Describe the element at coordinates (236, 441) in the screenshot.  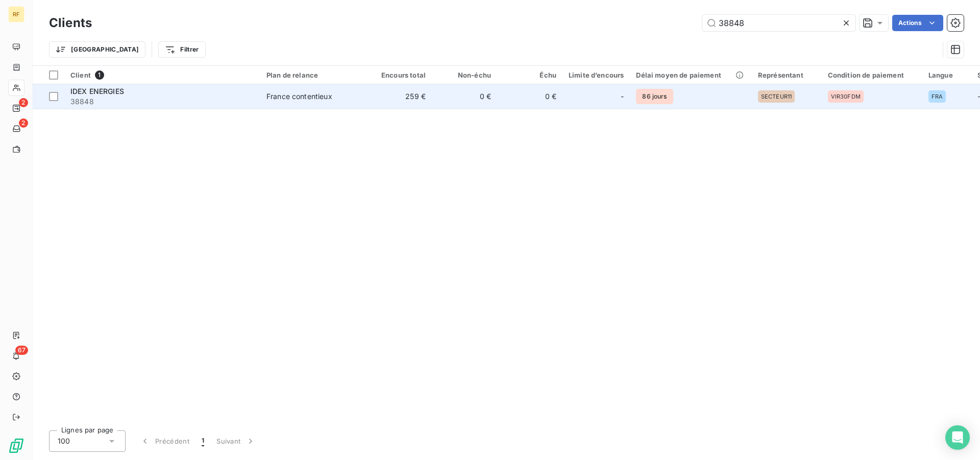
I see `button: Suivant` at that location.